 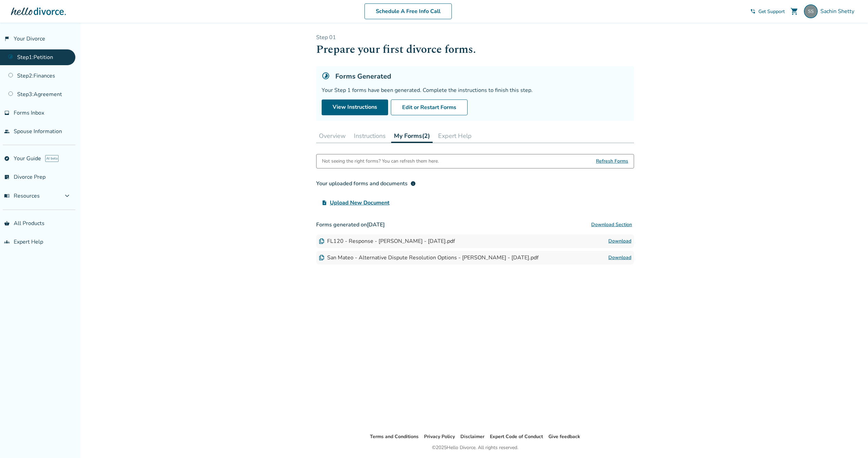 I want to click on h5: Forms Generated, so click(x=363, y=76).